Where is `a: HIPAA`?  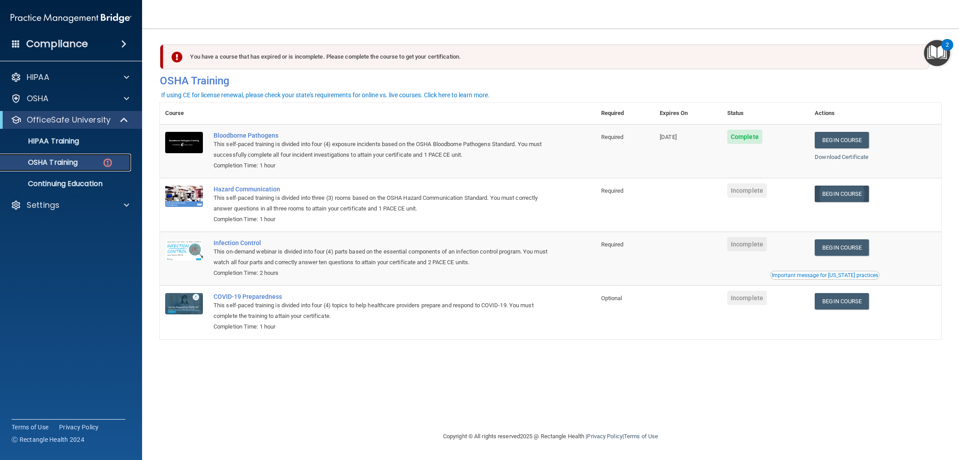
a: HIPAA is located at coordinates (70, 77).